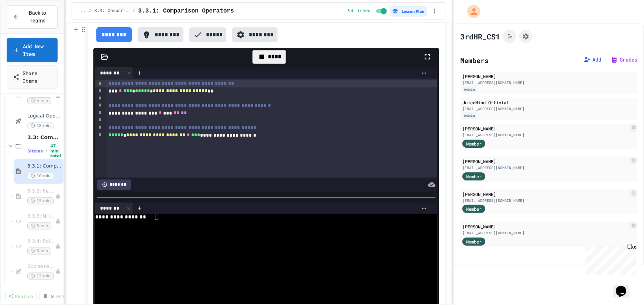  Describe the element at coordinates (41, 276) in the screenshot. I see `span: 12 min` at that location.